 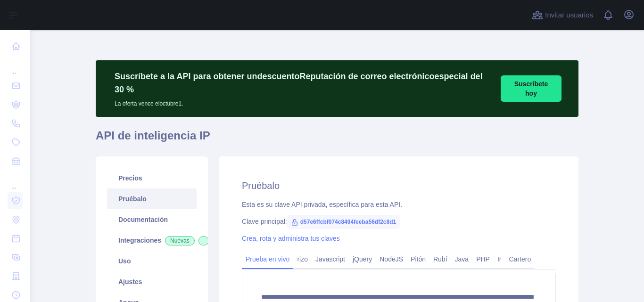 I want to click on font: Clave principal:, so click(x=265, y=222).